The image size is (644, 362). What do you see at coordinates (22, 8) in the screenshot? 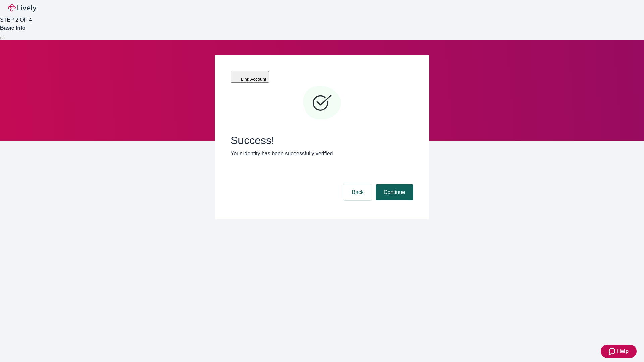
I see `img: Lively` at bounding box center [22, 8].